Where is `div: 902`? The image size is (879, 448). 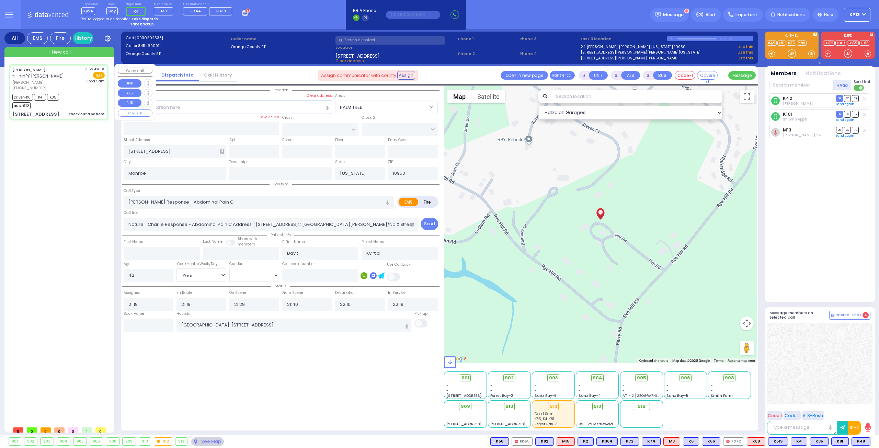 div: 902 is located at coordinates (31, 441).